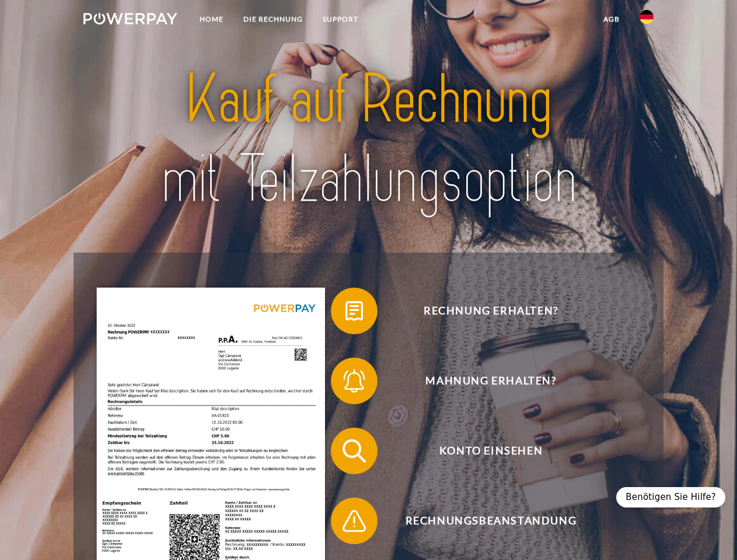  Describe the element at coordinates (340, 19) in the screenshot. I see `a: SUPPORT` at that location.